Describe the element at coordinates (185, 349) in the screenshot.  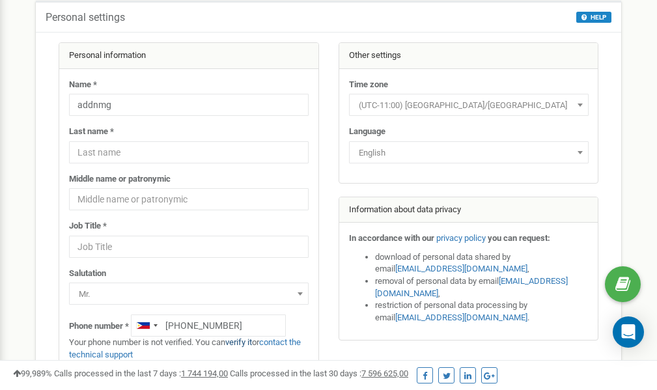
I see `a: contact the technical support` at that location.